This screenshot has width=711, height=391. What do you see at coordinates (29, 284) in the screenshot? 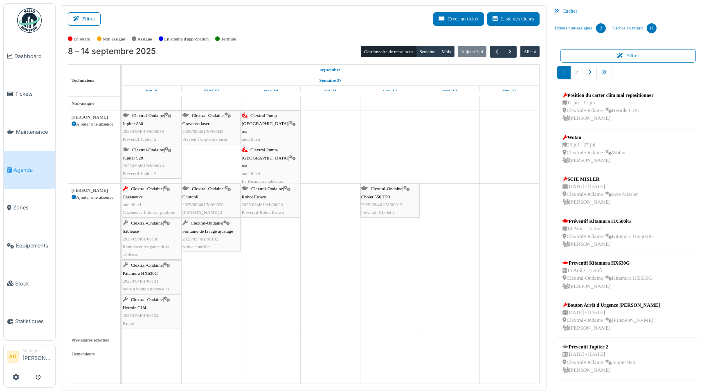
I see `a: Stock` at bounding box center [29, 284].